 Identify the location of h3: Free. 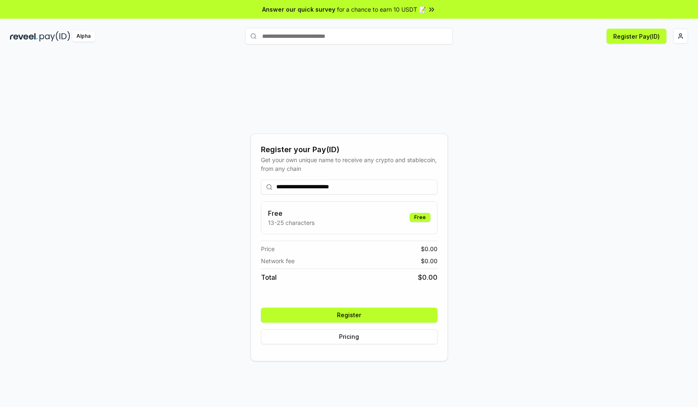
(291, 213).